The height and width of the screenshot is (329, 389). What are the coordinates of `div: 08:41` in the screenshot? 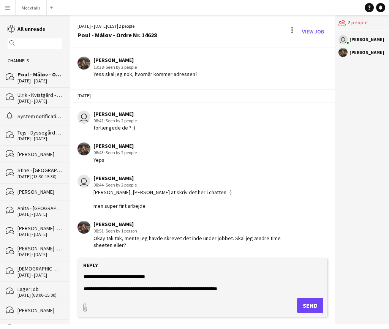 It's located at (115, 121).